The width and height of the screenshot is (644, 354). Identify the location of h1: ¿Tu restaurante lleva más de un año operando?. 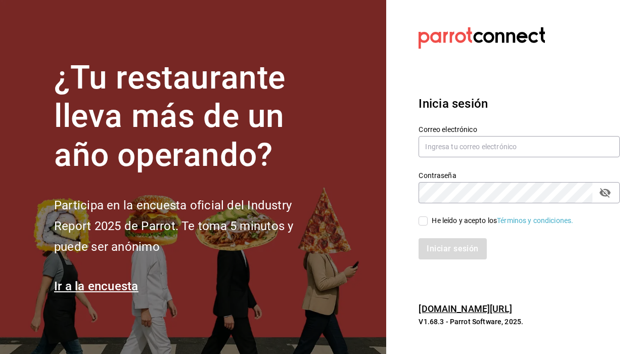
(190, 117).